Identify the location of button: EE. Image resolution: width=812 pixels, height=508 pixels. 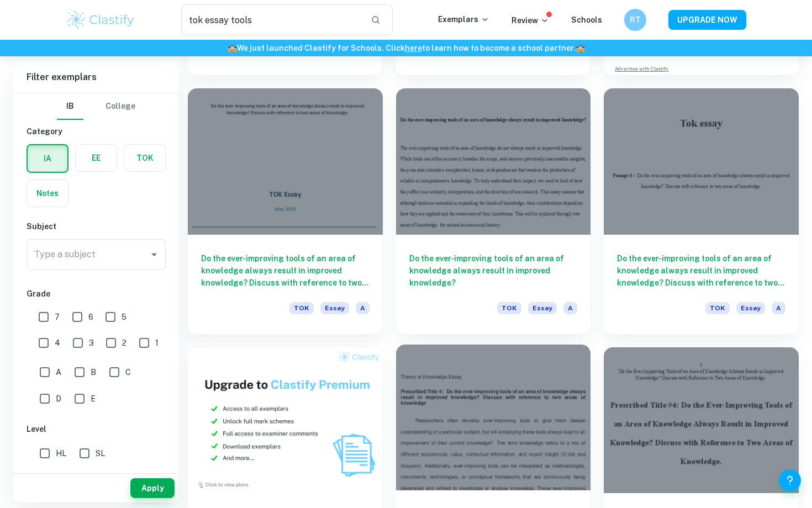
(96, 158).